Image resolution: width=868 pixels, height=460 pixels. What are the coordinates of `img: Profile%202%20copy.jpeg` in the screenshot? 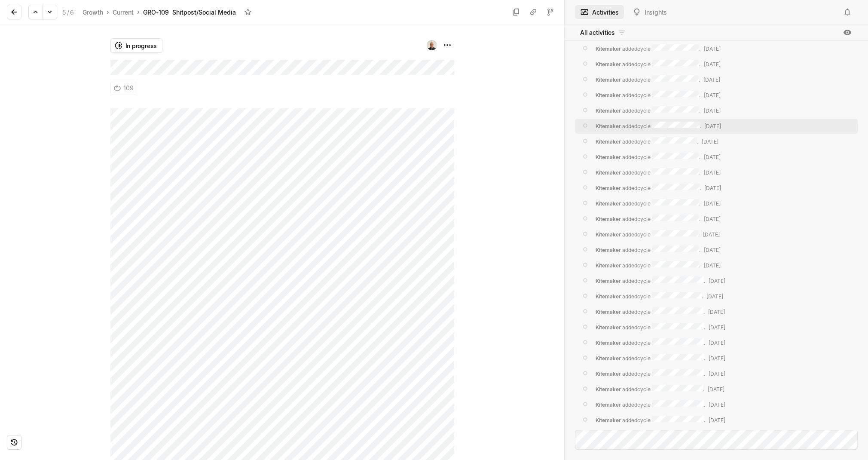 It's located at (432, 45).